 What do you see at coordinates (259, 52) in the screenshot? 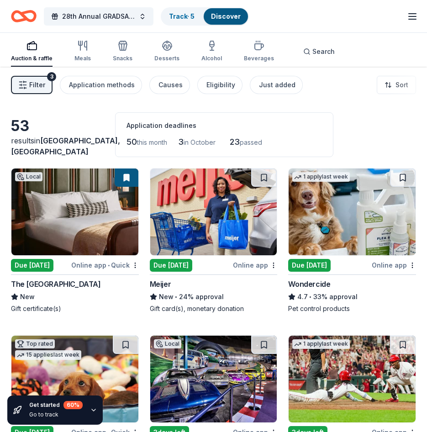
I see `button: Beverages` at bounding box center [259, 52].